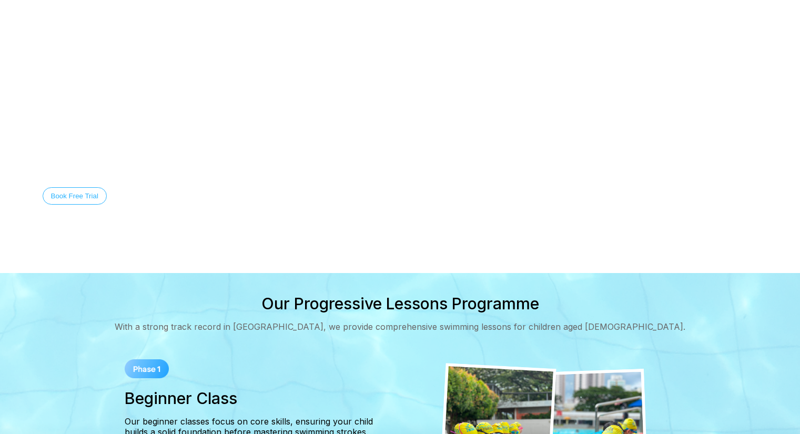 The image size is (800, 434). I want to click on button: Discover Our Story, so click(155, 196).